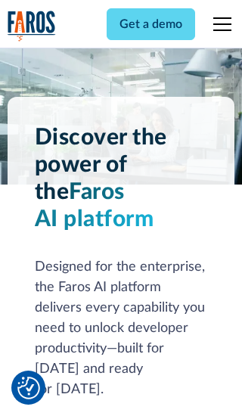 The height and width of the screenshot is (416, 242). I want to click on a: Get a demo, so click(151, 24).